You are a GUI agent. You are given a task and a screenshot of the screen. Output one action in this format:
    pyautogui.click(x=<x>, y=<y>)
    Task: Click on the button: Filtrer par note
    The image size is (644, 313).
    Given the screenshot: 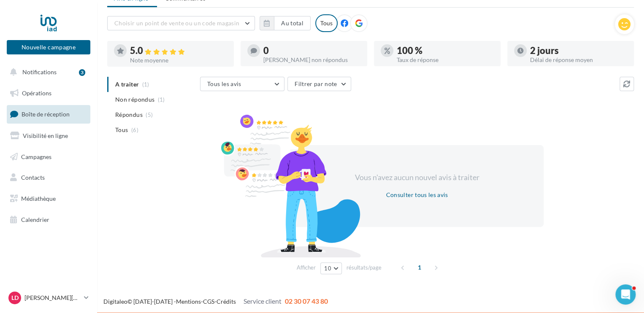 What is the action you would take?
    pyautogui.click(x=319, y=84)
    